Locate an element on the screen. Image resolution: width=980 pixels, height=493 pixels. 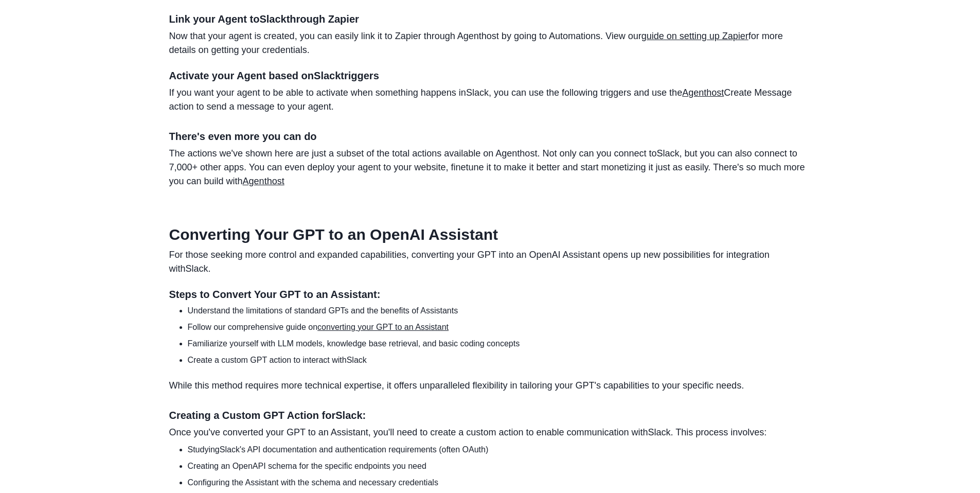
h3: Steps to Convert Your GPT to an Assistant: is located at coordinates (490, 294).